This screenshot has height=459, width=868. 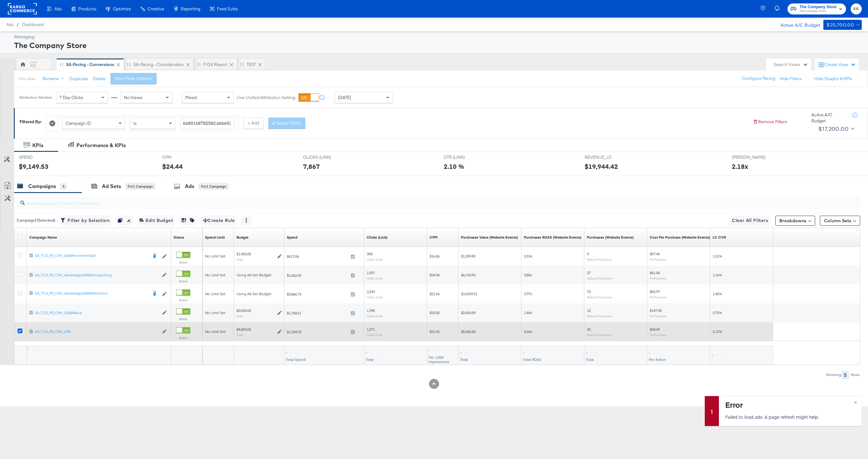 What do you see at coordinates (680, 237) in the screenshot?
I see `div: Cost Per Purchase (Website Events)` at bounding box center [680, 237].